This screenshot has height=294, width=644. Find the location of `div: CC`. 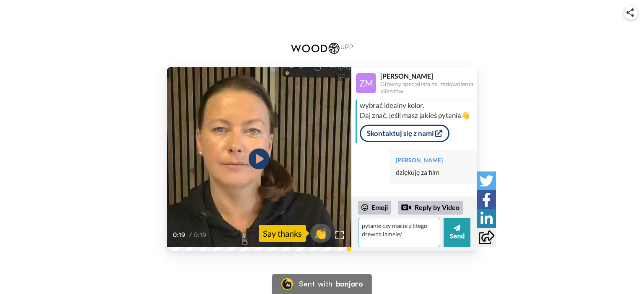

div: CC is located at coordinates (340, 76).